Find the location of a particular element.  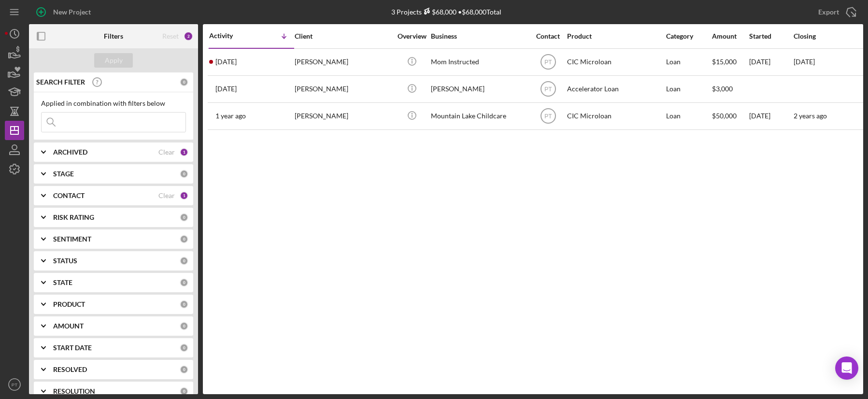

time: 2025-06-16 17:07 is located at coordinates (226, 89).